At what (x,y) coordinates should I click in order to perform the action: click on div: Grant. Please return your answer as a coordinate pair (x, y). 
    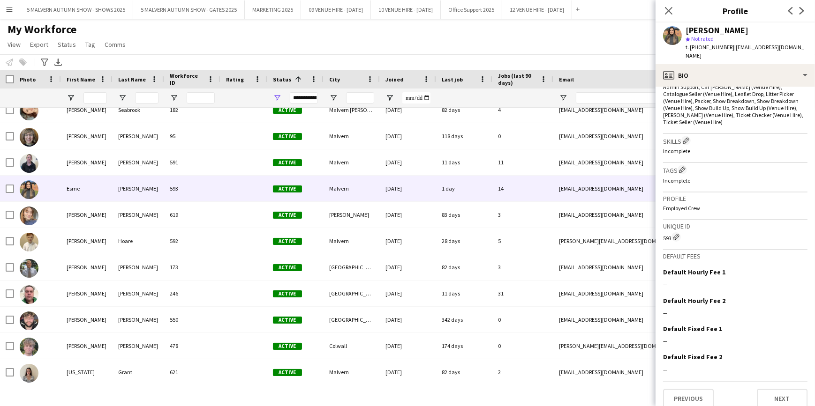
    Looking at the image, I should click on (138, 372).